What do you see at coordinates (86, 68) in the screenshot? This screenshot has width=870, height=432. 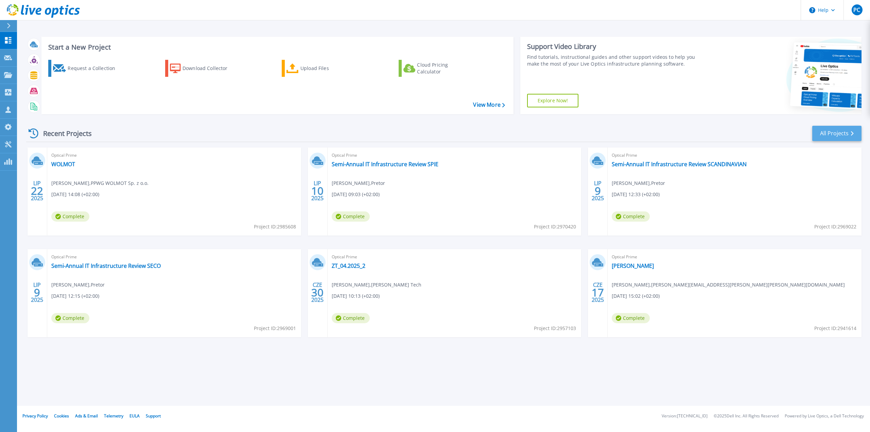 I see `a: Request a Collection` at bounding box center [86, 68].